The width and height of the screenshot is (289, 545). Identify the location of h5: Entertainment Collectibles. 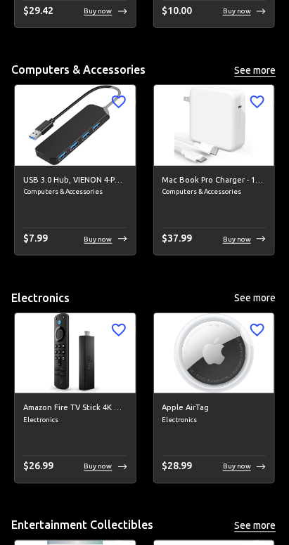
(82, 525).